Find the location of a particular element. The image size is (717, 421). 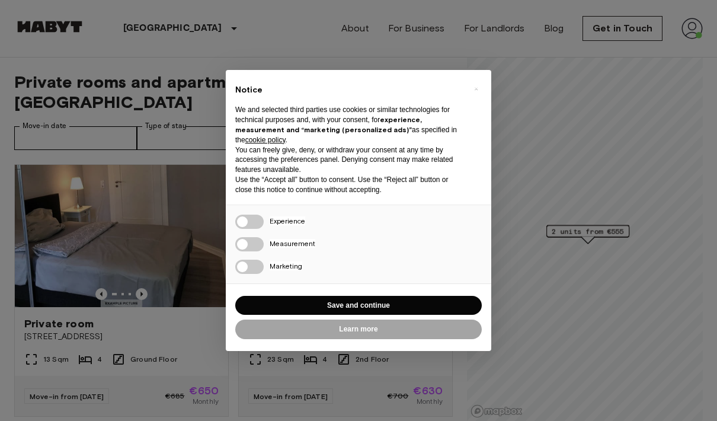

p: Use the “Accept all” button to consent. Use the “Reject all” button or close this notice to conti... is located at coordinates (349, 185).